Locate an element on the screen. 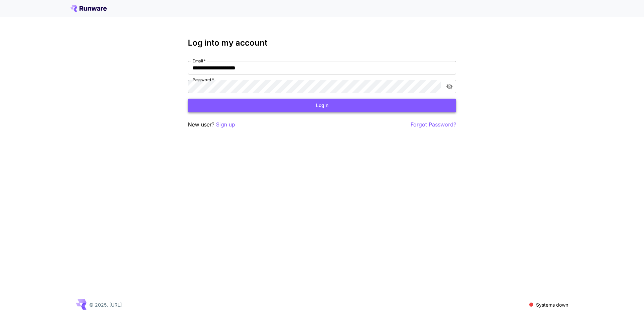 This screenshot has height=317, width=644. p: Forgot Password? is located at coordinates (434, 124).